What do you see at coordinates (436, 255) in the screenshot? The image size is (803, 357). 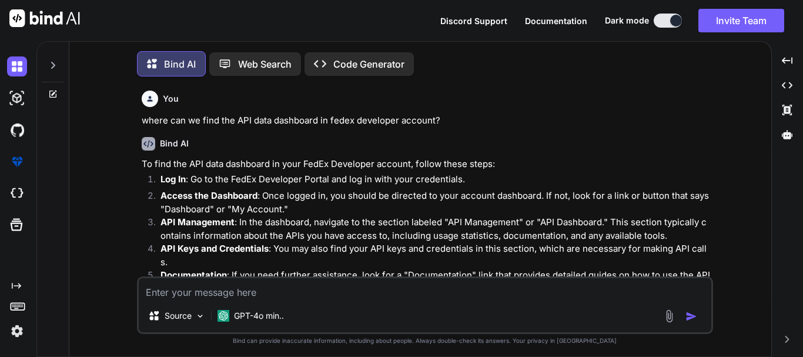 I see `p: : You may also find your API keys and credentials in this section, which are necessary for making...` at bounding box center [436, 255].